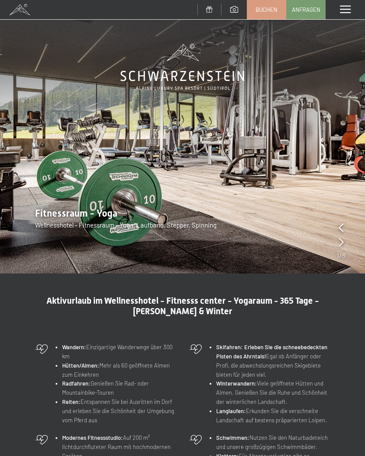  I want to click on li: Genießen Sie Rad- oder Mountainbike-Touren, so click(119, 388).